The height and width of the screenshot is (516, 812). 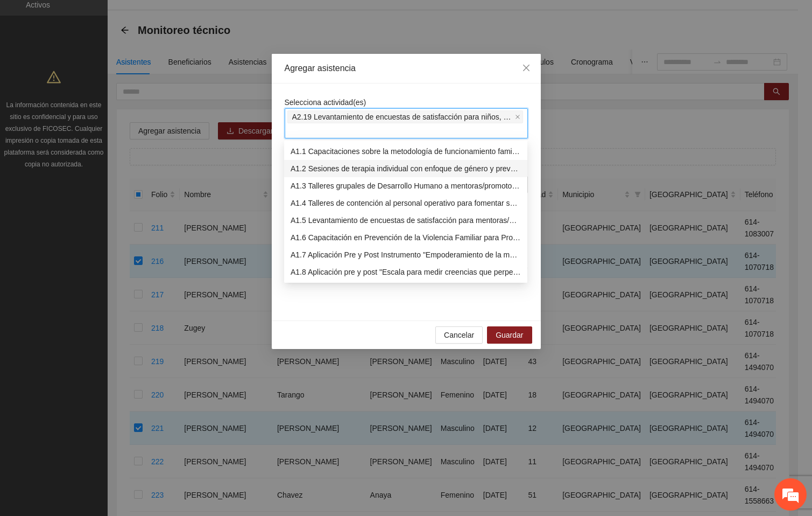 What do you see at coordinates (405, 117) in the screenshot?
I see `span: A2.19 Levantamiento de encuestas de satisfacción para niños, niñas y adolescentes en Vistas de Ce...` at bounding box center [405, 117].